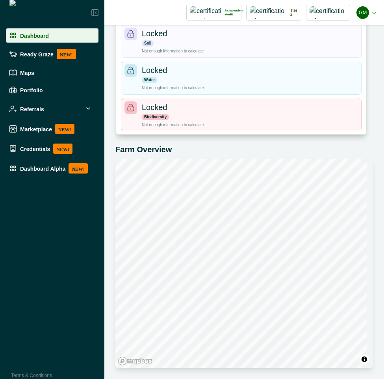 The image size is (384, 379). Describe the element at coordinates (294, 13) in the screenshot. I see `p: Tier 2` at that location.